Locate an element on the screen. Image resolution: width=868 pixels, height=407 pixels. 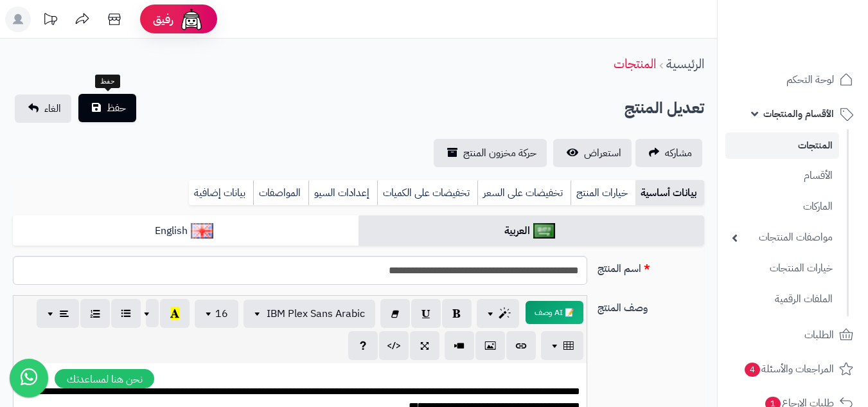
a: مشاركه is located at coordinates (669, 153).